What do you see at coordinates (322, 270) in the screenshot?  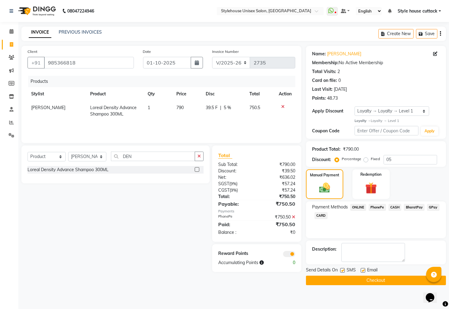 I see `span: Send Details On` at bounding box center [322, 270].